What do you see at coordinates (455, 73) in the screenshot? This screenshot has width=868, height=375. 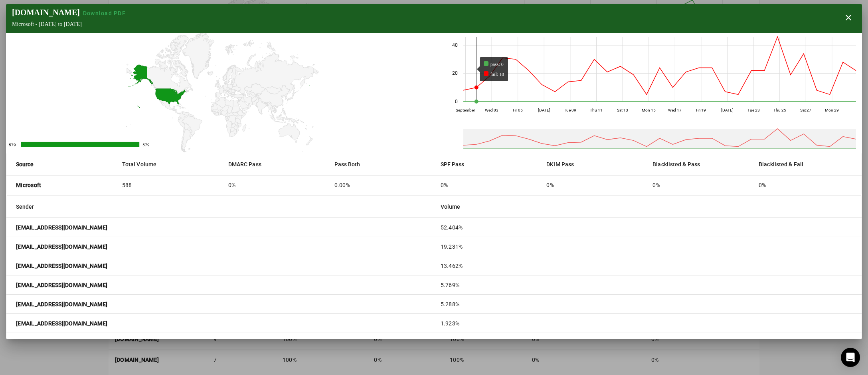 I see `text: 20` at bounding box center [455, 73].